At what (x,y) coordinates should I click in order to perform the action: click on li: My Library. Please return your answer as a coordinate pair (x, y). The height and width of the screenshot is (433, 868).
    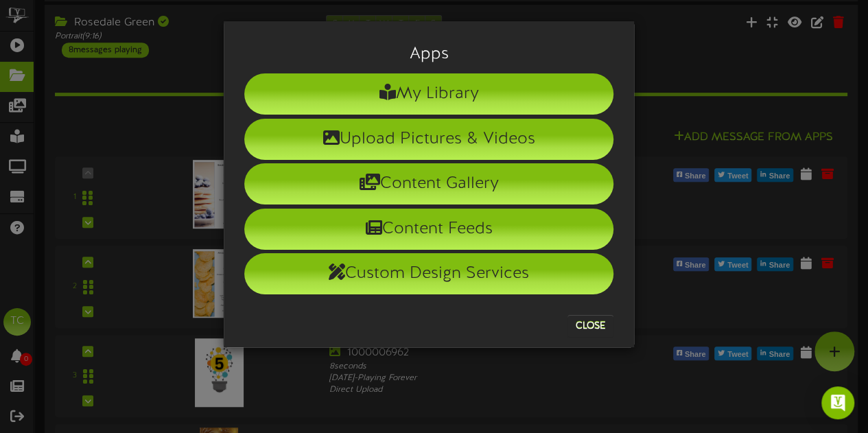
    Looking at the image, I should click on (429, 94).